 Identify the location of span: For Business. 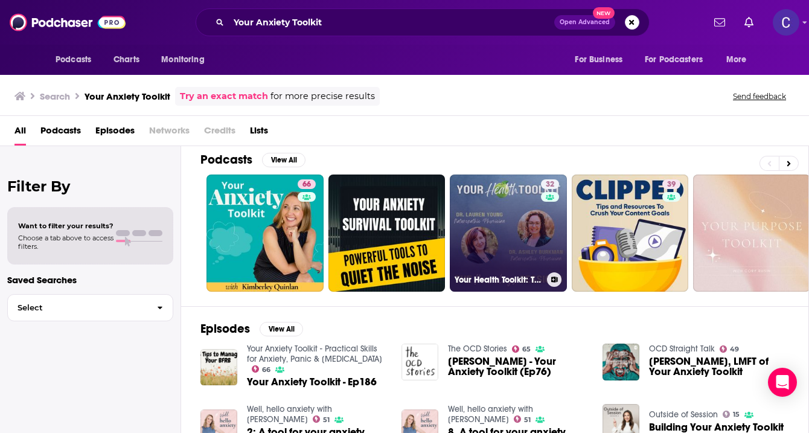
(598, 60).